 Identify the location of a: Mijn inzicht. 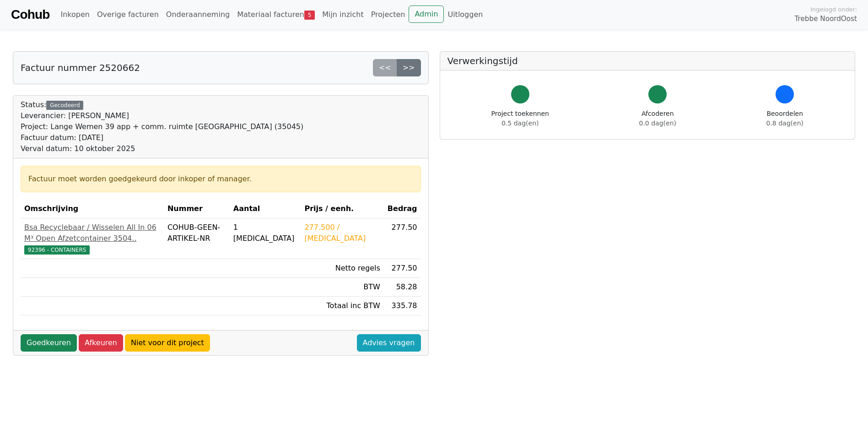
(343, 15).